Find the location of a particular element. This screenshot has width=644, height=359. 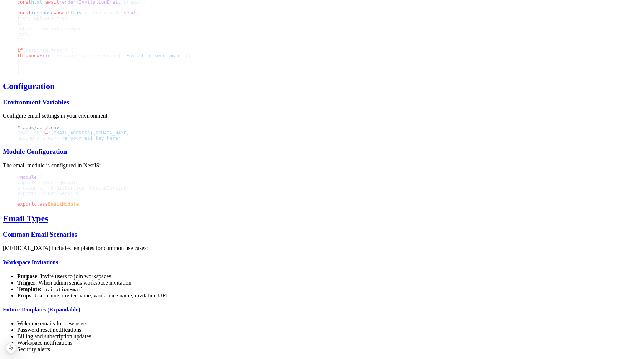

li: : User name, inviter name, workspace name, invitation URL is located at coordinates (329, 296).